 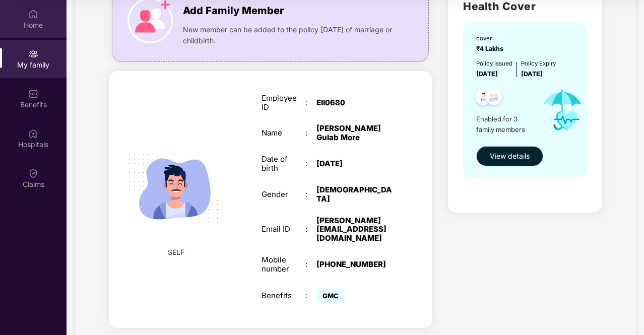 What do you see at coordinates (176, 253) in the screenshot?
I see `span: SELF` at bounding box center [176, 253].